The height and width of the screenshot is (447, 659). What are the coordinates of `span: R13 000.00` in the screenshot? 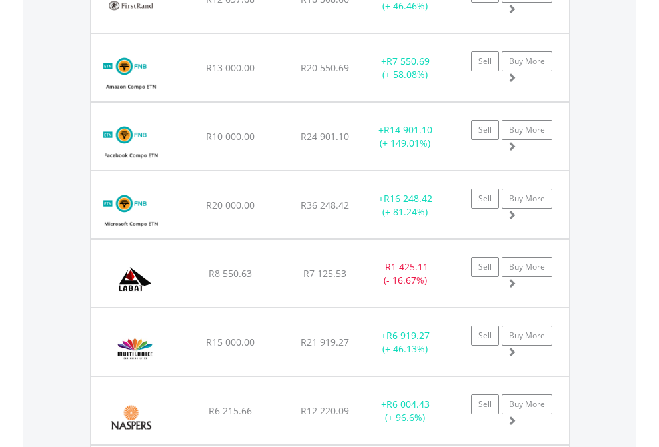 It's located at (230, 67).